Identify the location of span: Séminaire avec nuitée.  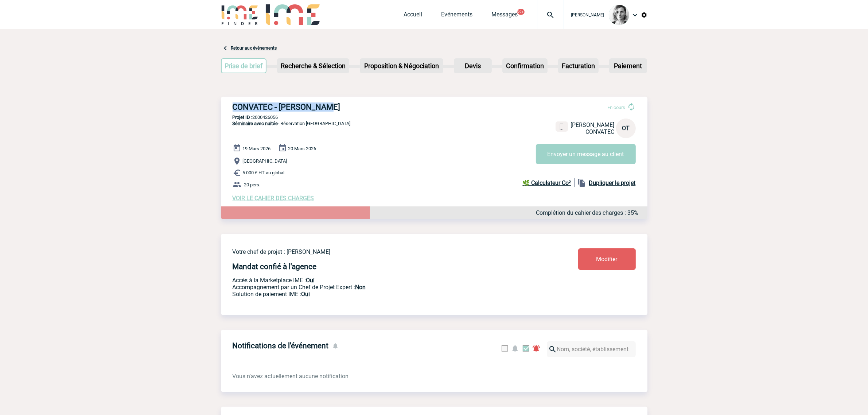
(255, 123).